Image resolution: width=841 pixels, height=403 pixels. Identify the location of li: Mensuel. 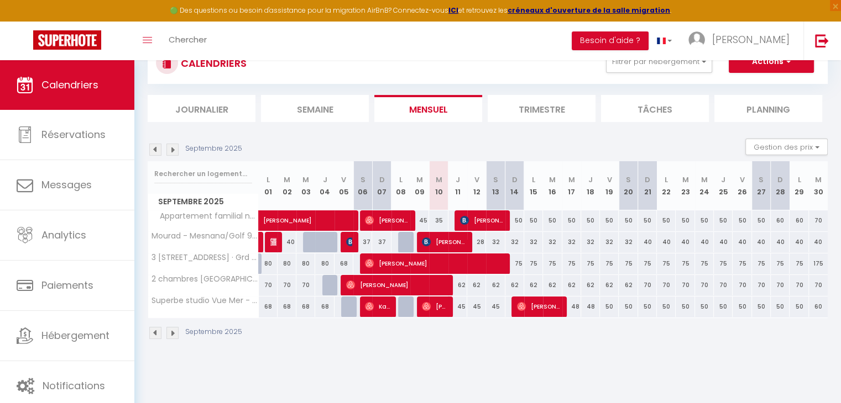
(428, 108).